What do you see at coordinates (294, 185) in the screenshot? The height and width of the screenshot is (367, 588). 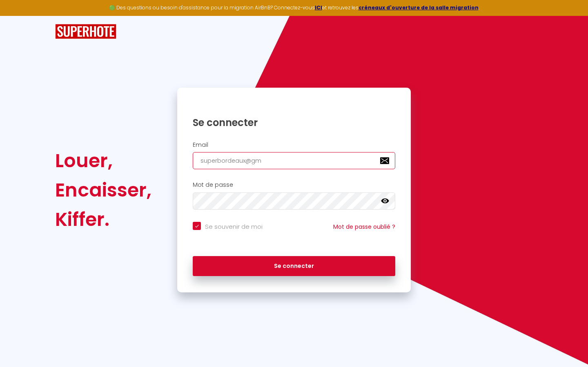 I see `h2: Mot de passe` at bounding box center [294, 185].